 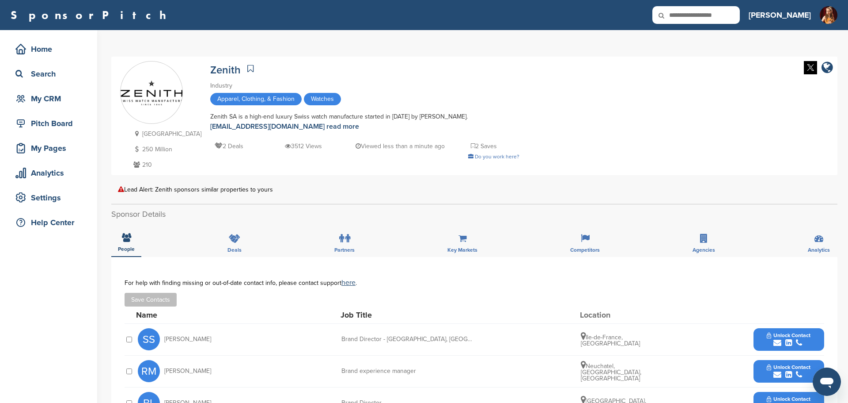 I want to click on span: Analytics, so click(x=819, y=250).